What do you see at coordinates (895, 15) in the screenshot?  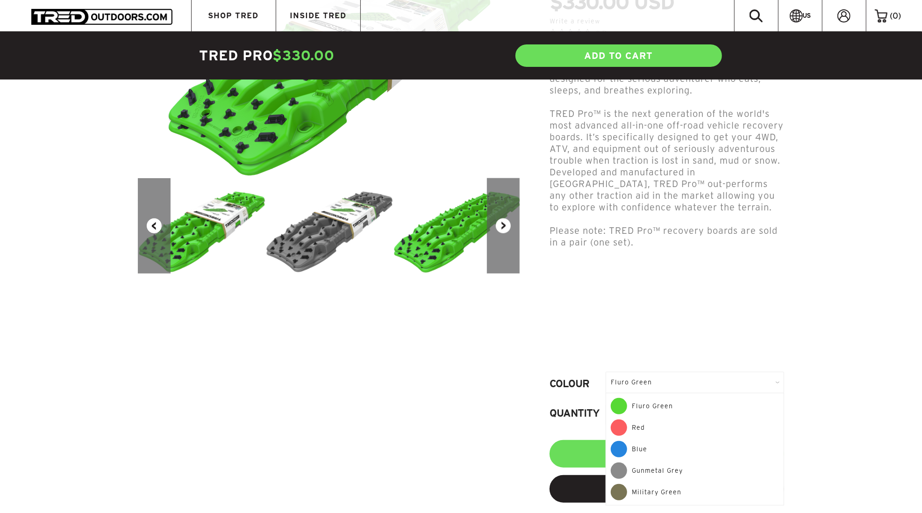 I see `span: 0` at bounding box center [895, 15].